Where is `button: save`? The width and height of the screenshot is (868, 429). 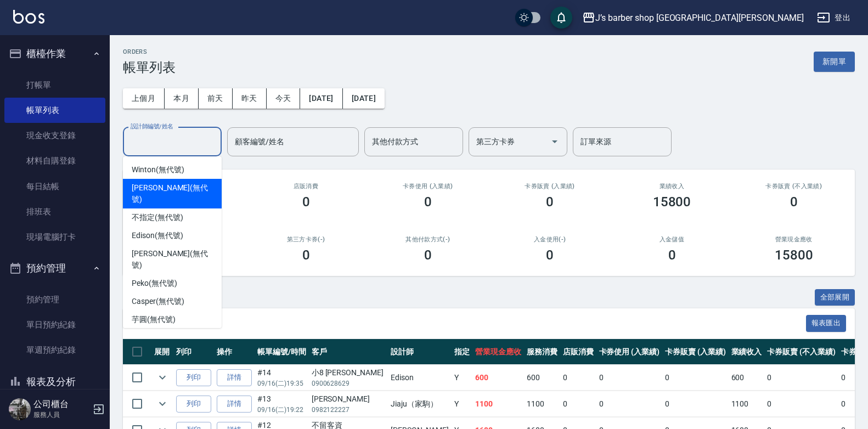 button: save is located at coordinates (561, 18).